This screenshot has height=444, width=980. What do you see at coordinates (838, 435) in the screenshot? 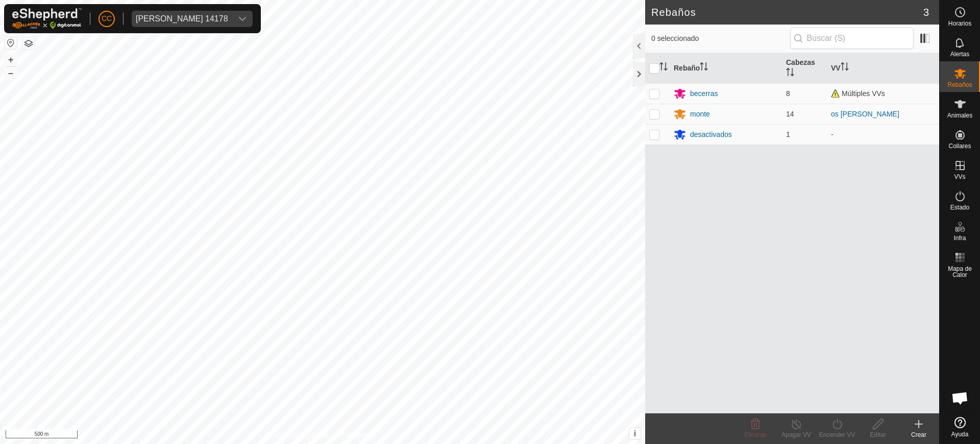
I see `div: Encender VV` at bounding box center [838, 435].